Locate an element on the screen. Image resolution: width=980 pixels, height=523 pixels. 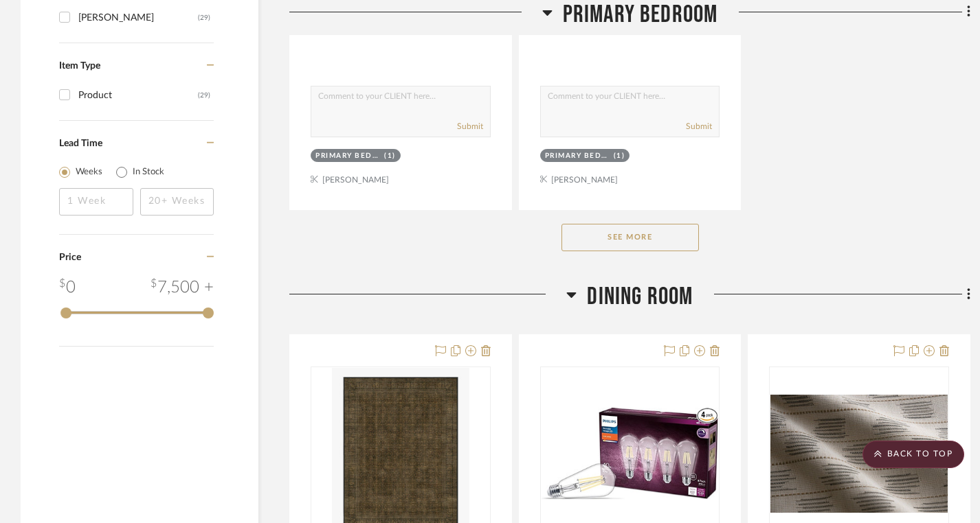
img: WILLOW WAY | White Wash is located at coordinates (859, 454).